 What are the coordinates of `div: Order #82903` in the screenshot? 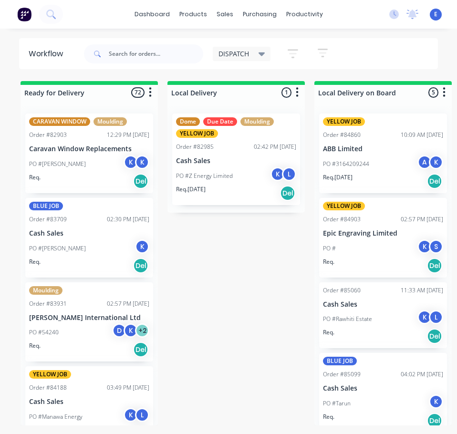 It's located at (48, 135).